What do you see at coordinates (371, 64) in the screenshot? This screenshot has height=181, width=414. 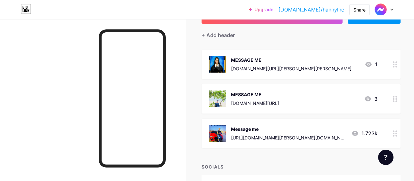 I see `div: 1` at bounding box center [371, 64].